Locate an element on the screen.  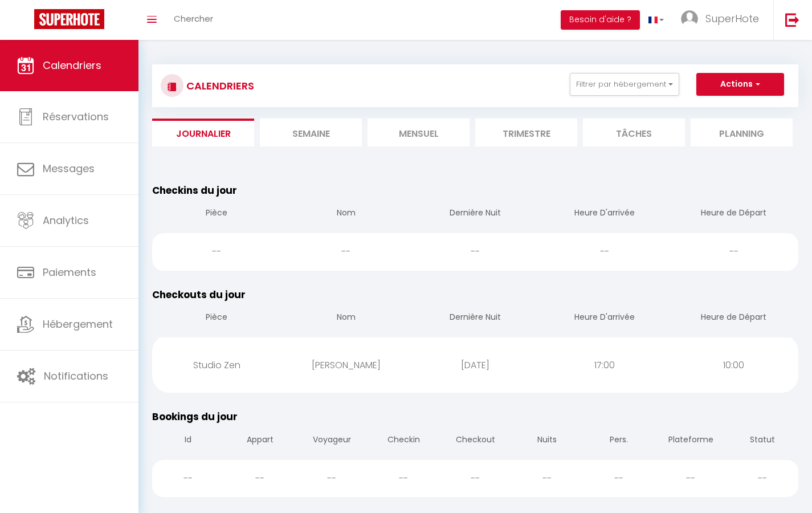
li: Mensuel is located at coordinates (418, 132).